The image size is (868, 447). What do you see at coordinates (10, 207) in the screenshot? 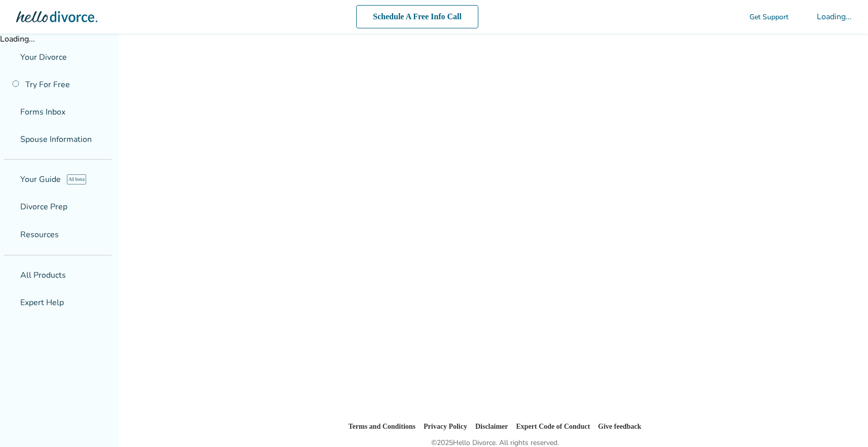
I see `span: list_alt_check` at bounding box center [10, 207].